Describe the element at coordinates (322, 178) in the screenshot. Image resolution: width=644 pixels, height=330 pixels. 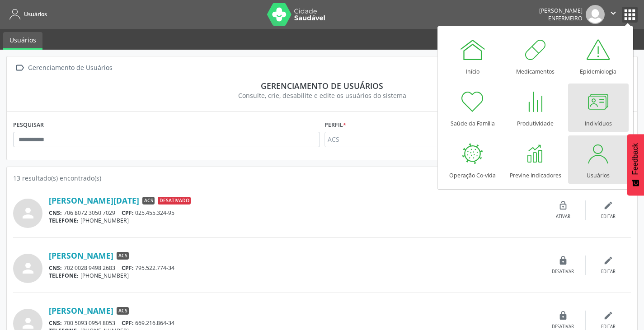
I see `div: 13 resultado(s) encontrado(s)` at that location.